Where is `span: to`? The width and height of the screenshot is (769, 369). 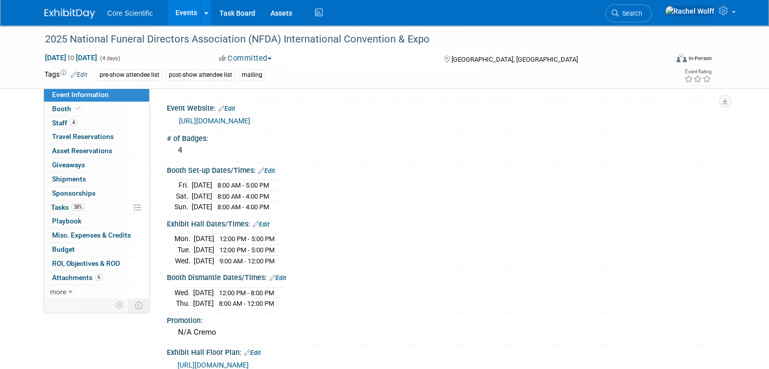
span: to is located at coordinates (71, 58).